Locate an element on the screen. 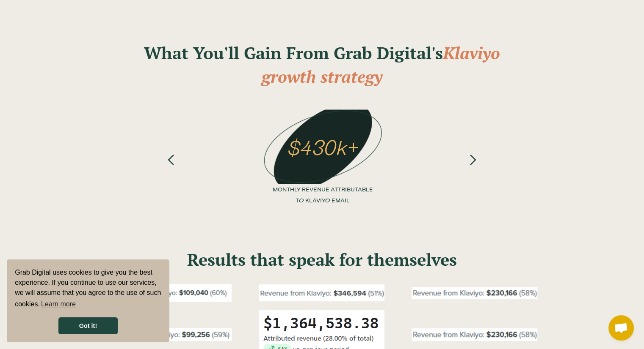 The width and height of the screenshot is (644, 349). div: Open chat is located at coordinates (621, 328).